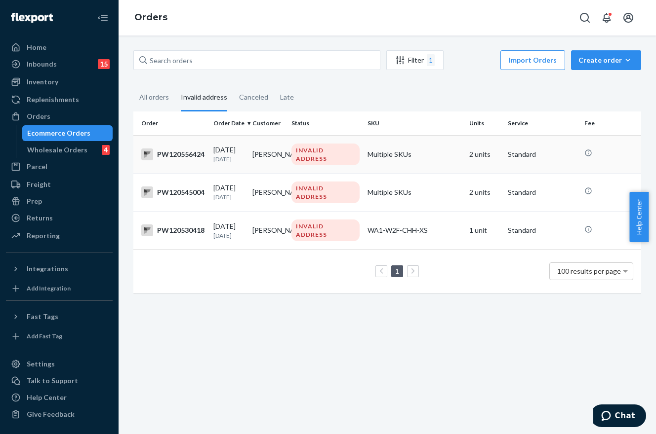  I want to click on div: Canceled, so click(253, 97).